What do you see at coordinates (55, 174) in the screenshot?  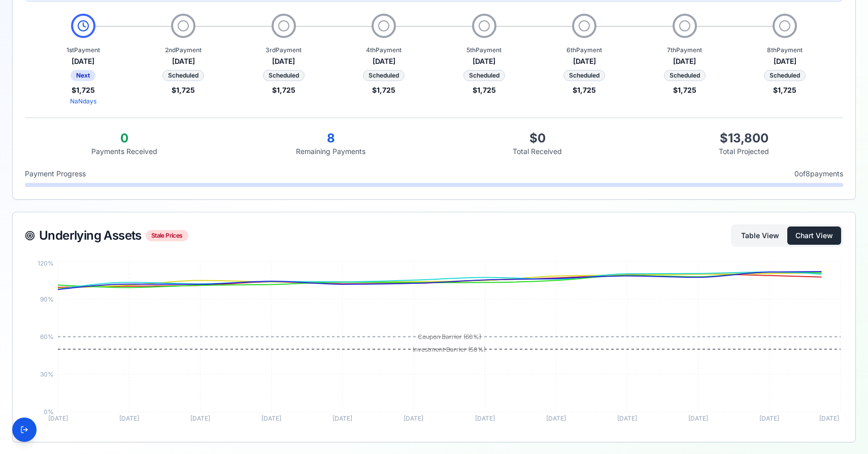 I see `span: Payment Progress` at bounding box center [55, 174].